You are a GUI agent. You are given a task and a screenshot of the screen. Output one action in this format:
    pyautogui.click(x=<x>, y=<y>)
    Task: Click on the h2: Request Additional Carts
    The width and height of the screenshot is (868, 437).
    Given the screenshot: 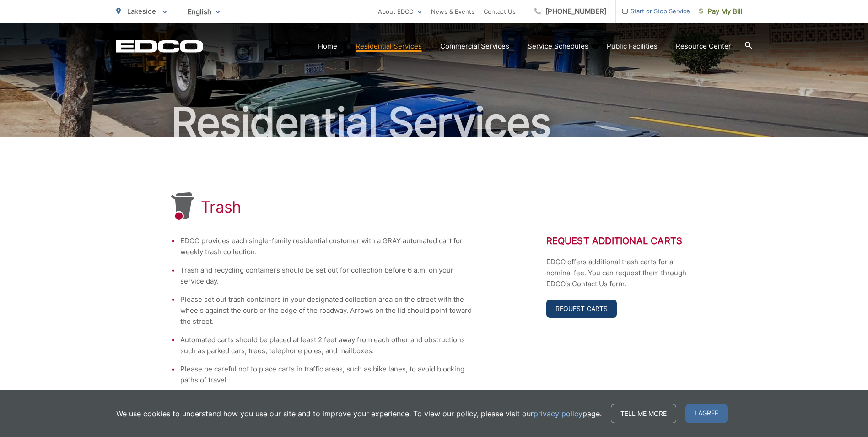 What is the action you would take?
    pyautogui.click(x=622, y=241)
    